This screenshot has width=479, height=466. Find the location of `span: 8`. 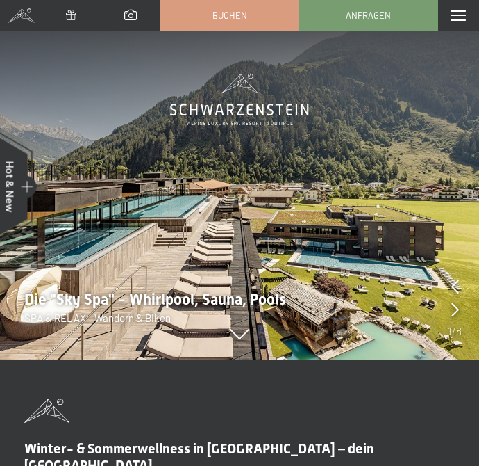

span: 8 is located at coordinates (459, 331).